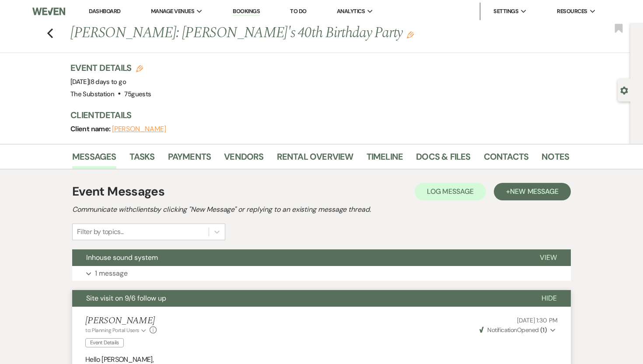 The width and height of the screenshot is (643, 364). I want to click on a: Docs & Files, so click(443, 159).